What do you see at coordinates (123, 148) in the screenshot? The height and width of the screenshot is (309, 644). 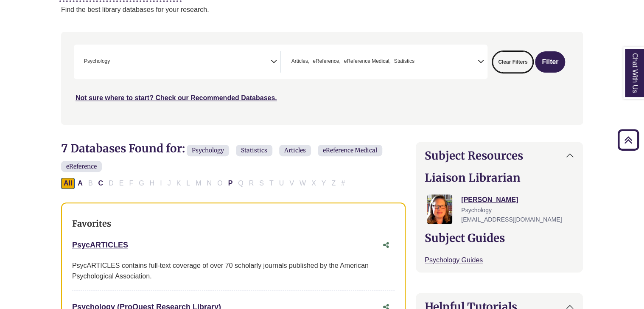 I see `span: 7 Databases Found for:` at bounding box center [123, 148].